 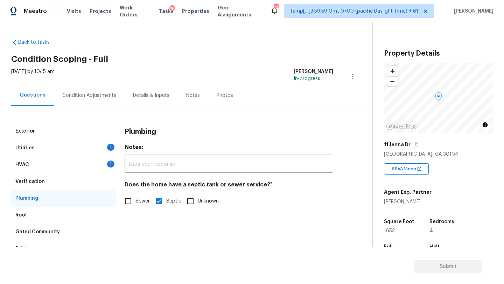 I want to click on div: Questions, so click(x=33, y=95).